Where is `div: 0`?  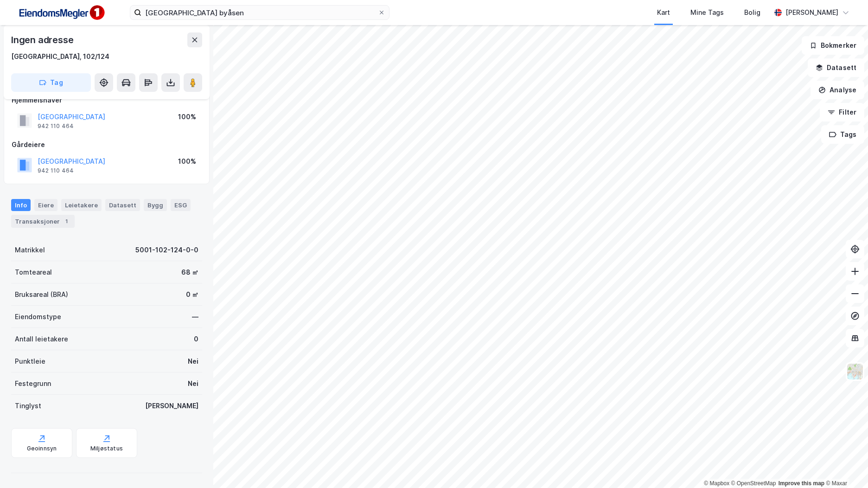 div: 0 is located at coordinates (196, 339).